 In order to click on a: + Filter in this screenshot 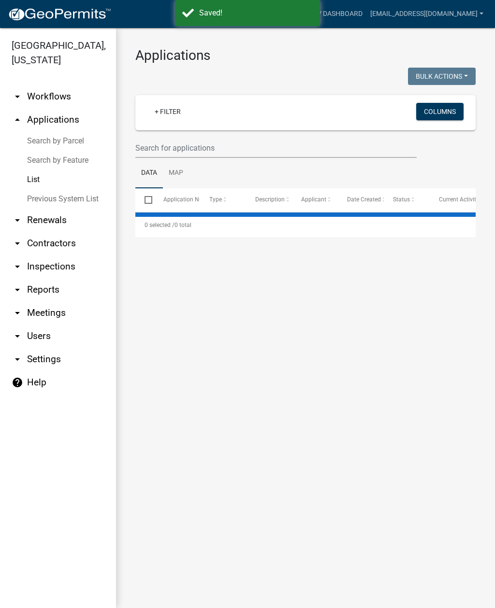, I will do `click(168, 112)`.